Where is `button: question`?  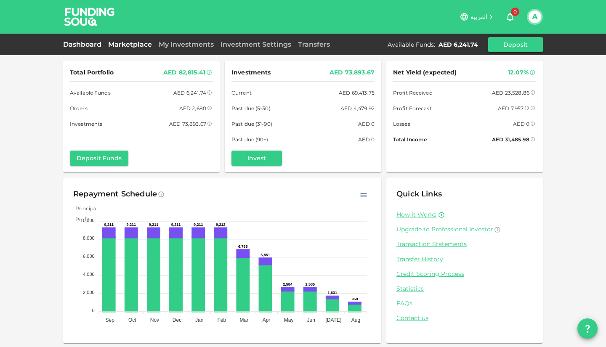
button: question is located at coordinates (587, 328).